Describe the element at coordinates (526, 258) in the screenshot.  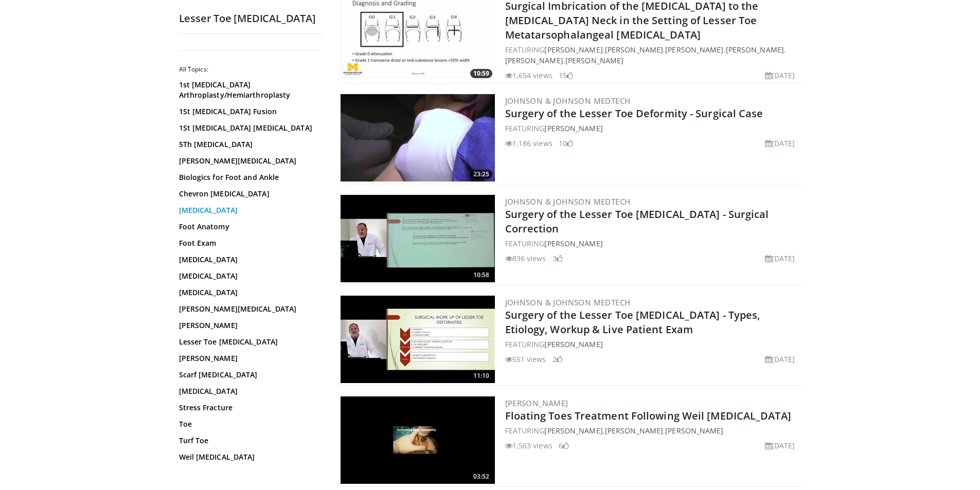
I see `li: 836 views` at that location.